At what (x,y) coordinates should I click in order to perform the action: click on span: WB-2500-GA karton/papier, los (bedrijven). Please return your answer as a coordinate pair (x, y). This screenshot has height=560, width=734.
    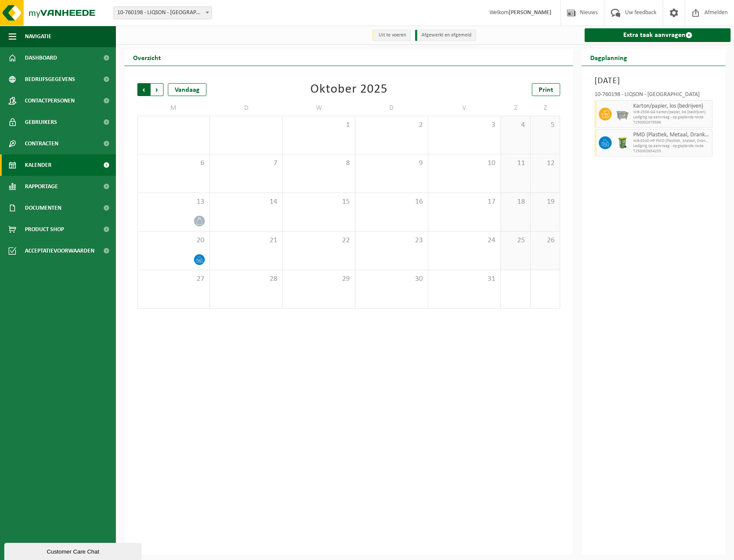
    Looking at the image, I should click on (671, 112).